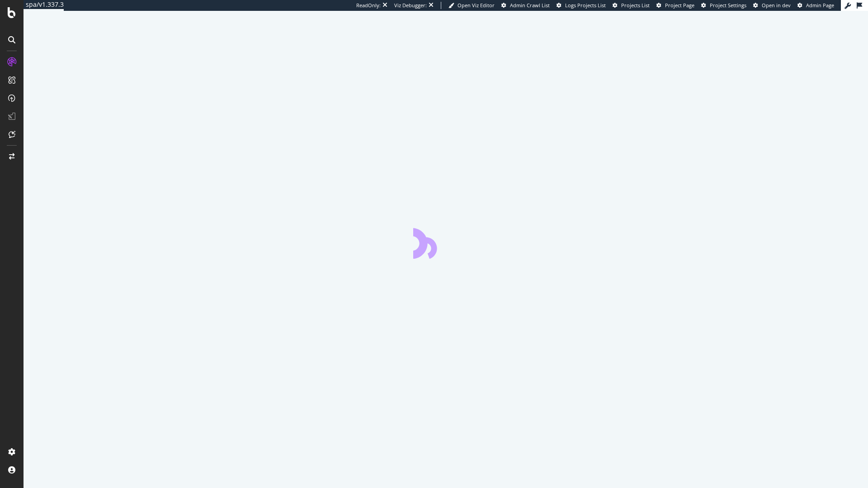 Image resolution: width=868 pixels, height=488 pixels. What do you see at coordinates (476, 5) in the screenshot?
I see `span: Open Viz Editor` at bounding box center [476, 5].